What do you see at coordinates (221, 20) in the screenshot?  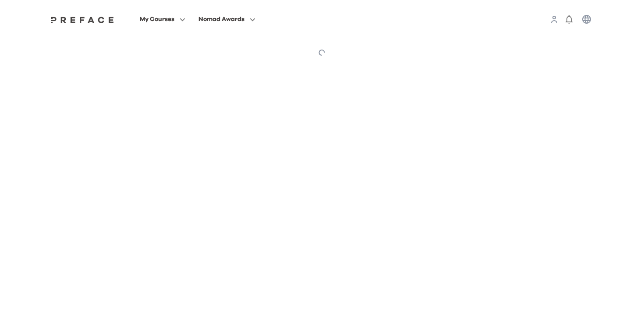 I see `span: Nomad Awards` at bounding box center [221, 20].